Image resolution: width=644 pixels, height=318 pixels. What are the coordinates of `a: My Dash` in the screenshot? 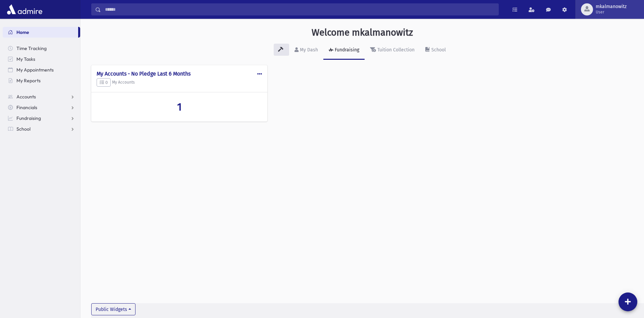 It's located at (306, 50).